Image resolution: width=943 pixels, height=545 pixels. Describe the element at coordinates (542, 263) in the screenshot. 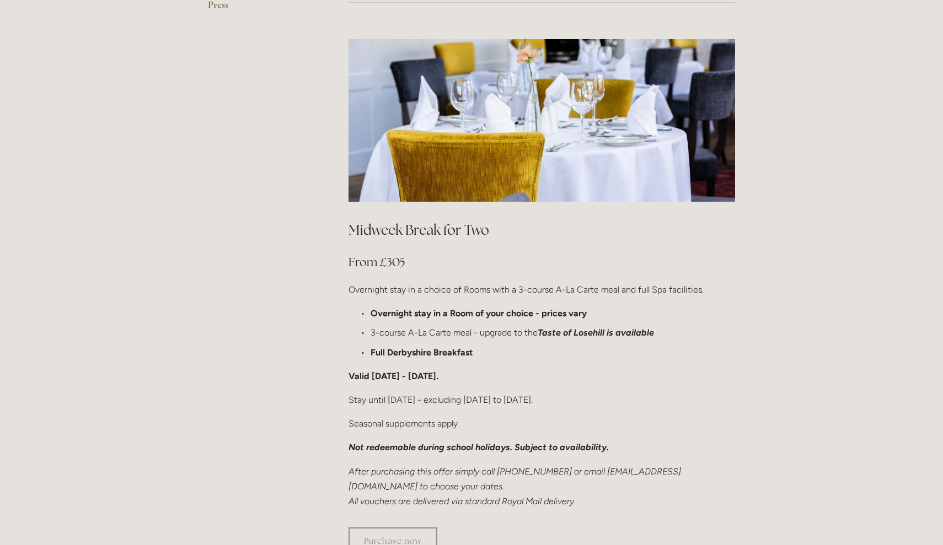

I see `h3: From £305` at that location.